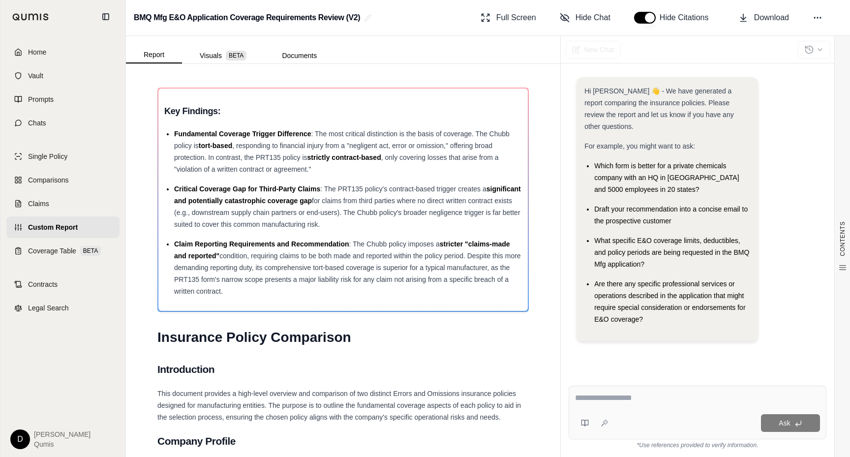 The height and width of the screenshot is (457, 850). Describe the element at coordinates (347, 212) in the screenshot. I see `span: for claims from third parties where no direct written contract exists (e.g., downstream supply ch...` at that location.